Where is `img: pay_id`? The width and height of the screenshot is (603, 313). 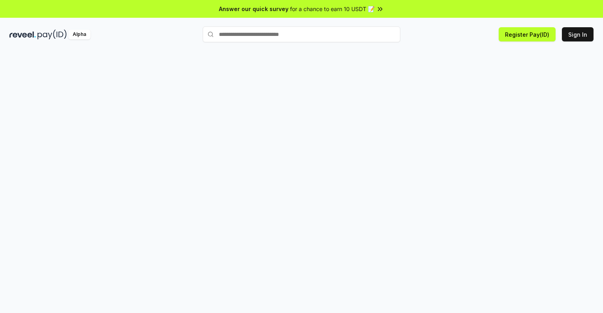
img: pay_id is located at coordinates (52, 34).